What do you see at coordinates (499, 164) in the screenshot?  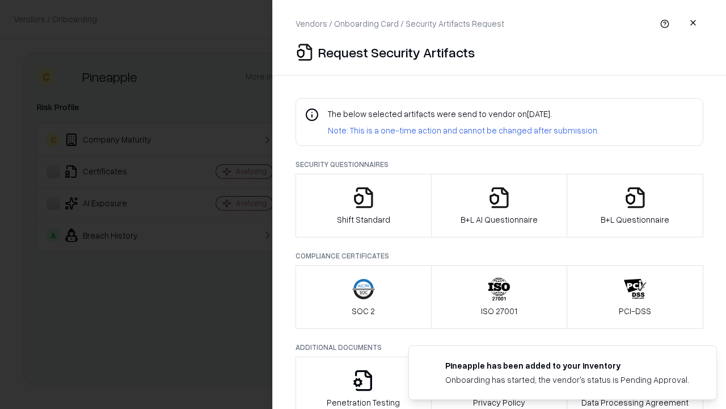 I see `p: Security Questionnaires` at bounding box center [499, 164].